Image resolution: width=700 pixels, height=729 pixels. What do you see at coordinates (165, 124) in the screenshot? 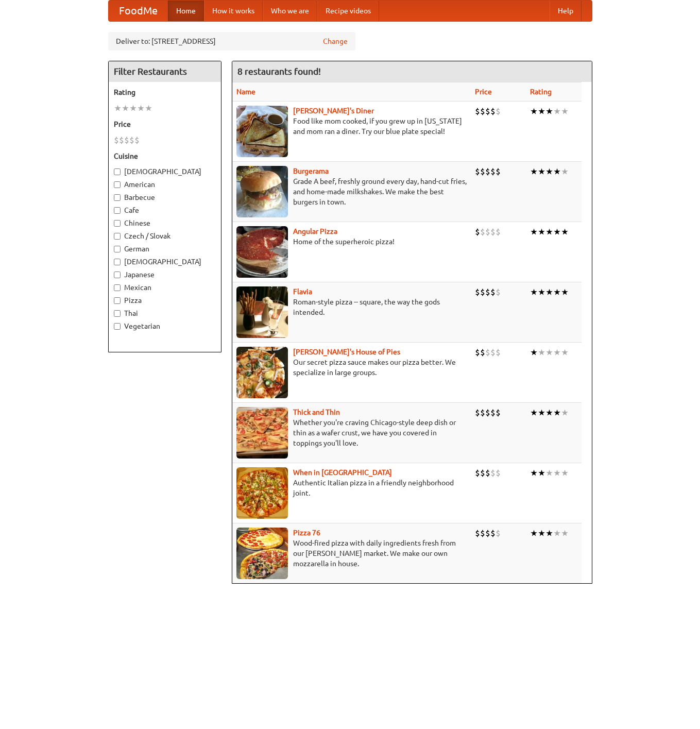
I see `h5: Price` at bounding box center [165, 124].